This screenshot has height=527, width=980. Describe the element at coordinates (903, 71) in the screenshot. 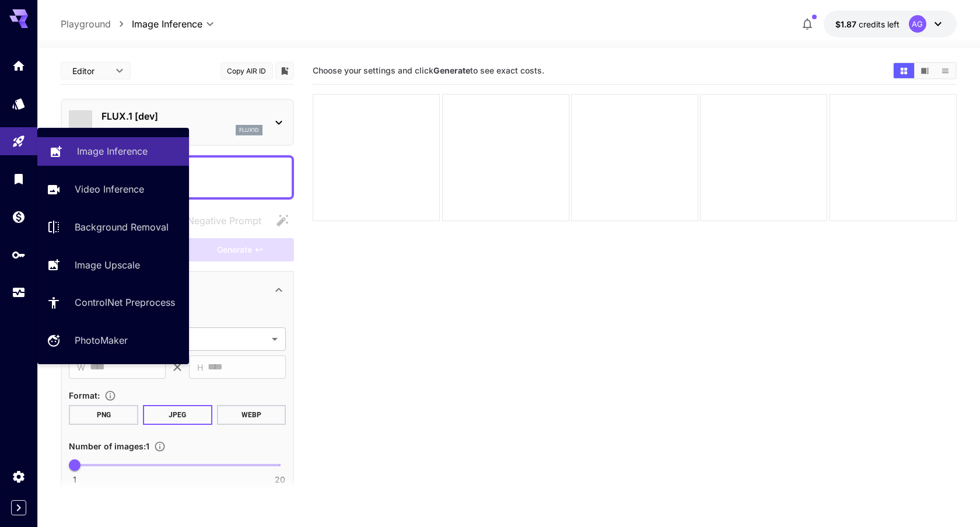

I see `button: Show images in grid view` at that location.